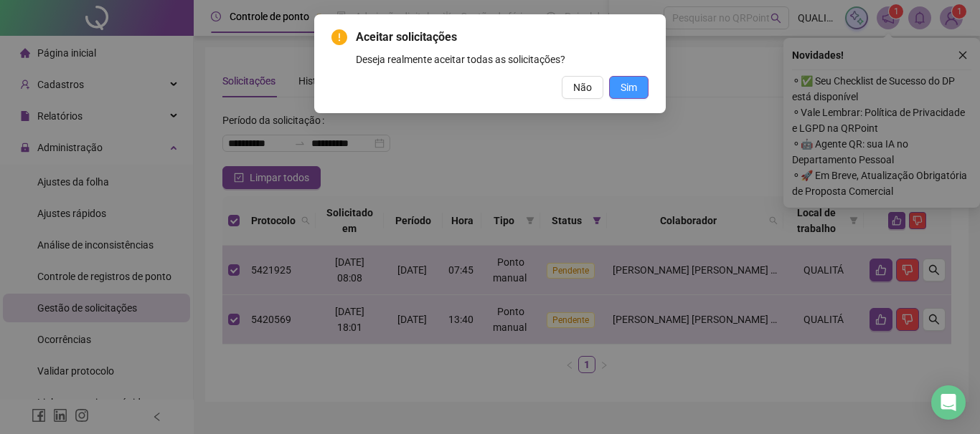 The height and width of the screenshot is (434, 980). Describe the element at coordinates (583, 87) in the screenshot. I see `button: Não` at that location.